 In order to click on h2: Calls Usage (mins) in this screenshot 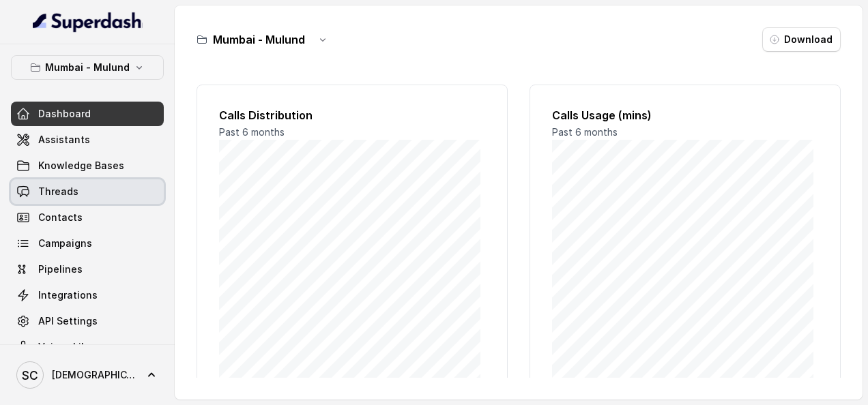, I will do `click(685, 116)`.